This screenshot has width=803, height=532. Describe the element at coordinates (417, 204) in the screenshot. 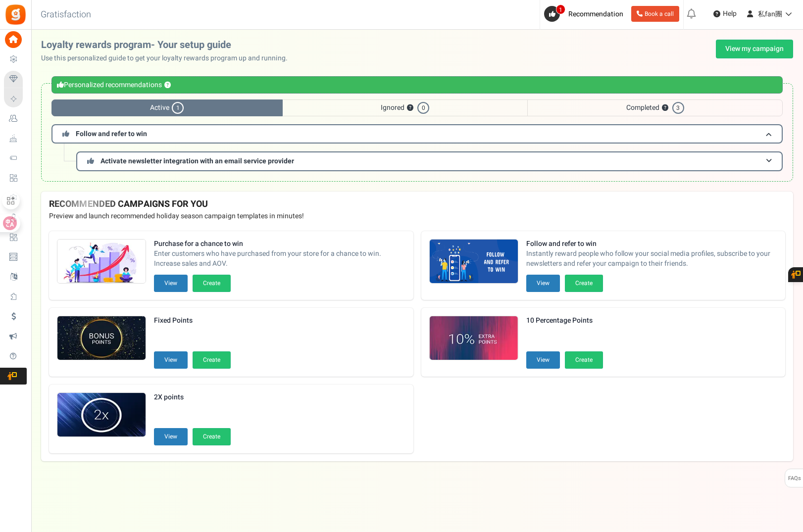

I see `h4: RECOMMENDED CAMPAIGNS FOR YOU` at that location.